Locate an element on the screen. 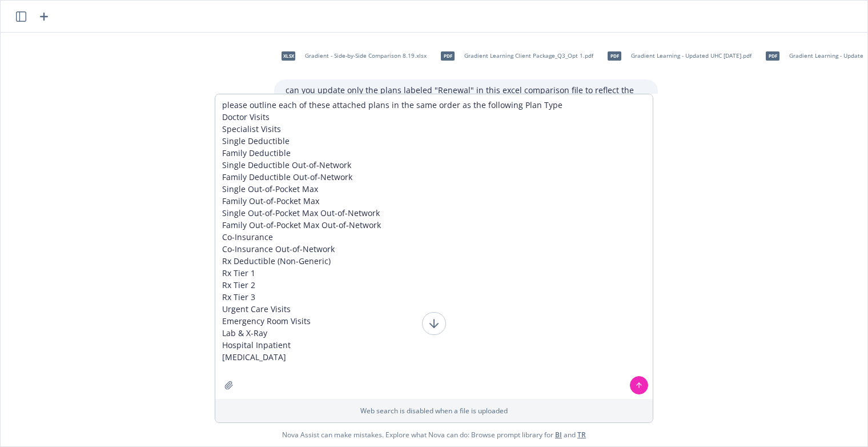 Image resolution: width=868 pixels, height=447 pixels. p: Web search is disabled when a file is uploaded is located at coordinates (434, 411).